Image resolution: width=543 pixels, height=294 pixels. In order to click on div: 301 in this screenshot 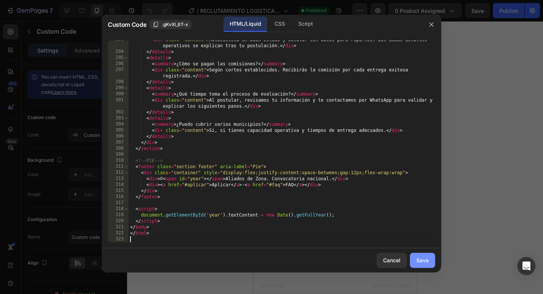, I will do `click(118, 103)`.